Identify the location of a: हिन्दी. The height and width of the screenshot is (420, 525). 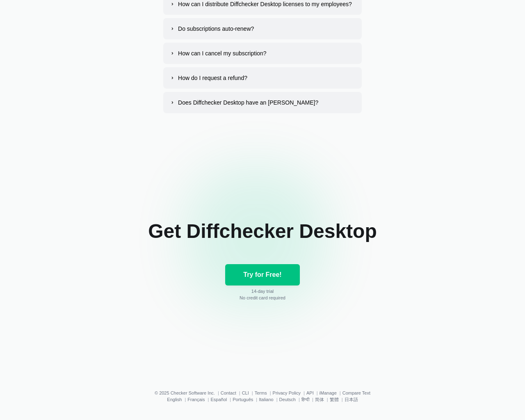
(305, 400).